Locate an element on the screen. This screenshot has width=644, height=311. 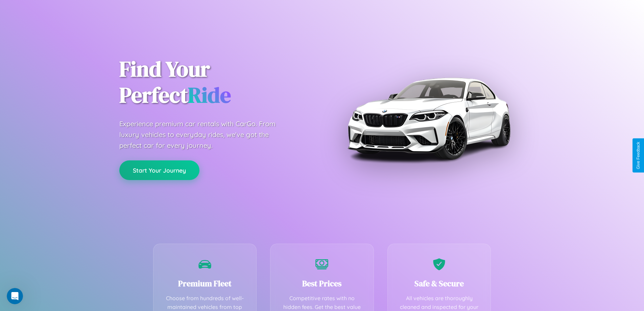
p: Experience premium car rentals with CarGo. From luxury vehicles to everyday rides, we've got the ... is located at coordinates (204, 135).